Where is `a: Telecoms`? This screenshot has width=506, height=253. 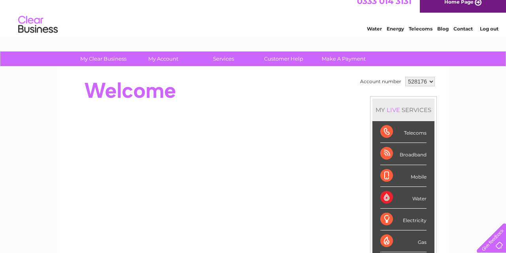 a: Telecoms is located at coordinates (421, 36).